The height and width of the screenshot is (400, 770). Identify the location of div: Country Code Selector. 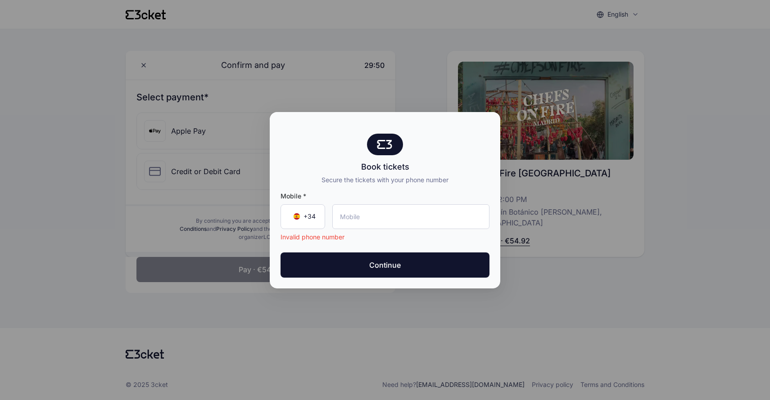
(303, 217).